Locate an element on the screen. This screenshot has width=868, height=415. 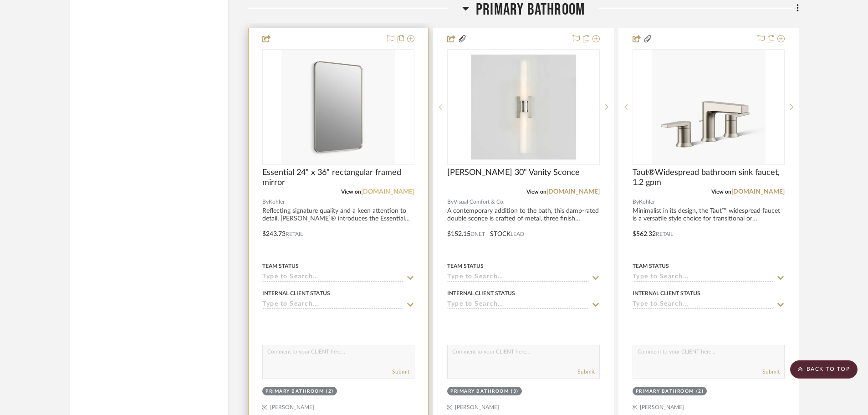
span: Essential 24" x 36" rectangular framed mirror is located at coordinates (339, 178).